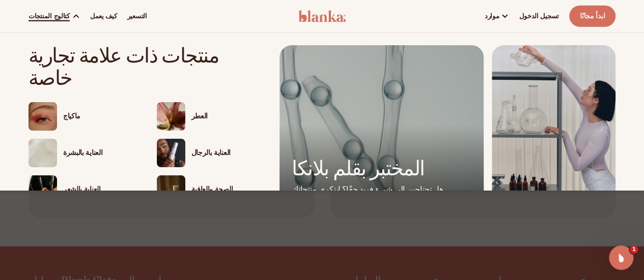 The height and width of the screenshot is (280, 644). What do you see at coordinates (367, 195) in the screenshot?
I see `font: هل تحتاجين إلى شيء فريد حقًا؟ ابتكري منتجاتكِ الخاصة من الصفر مع خبراء التجميل لدينا.` at bounding box center [367, 195].